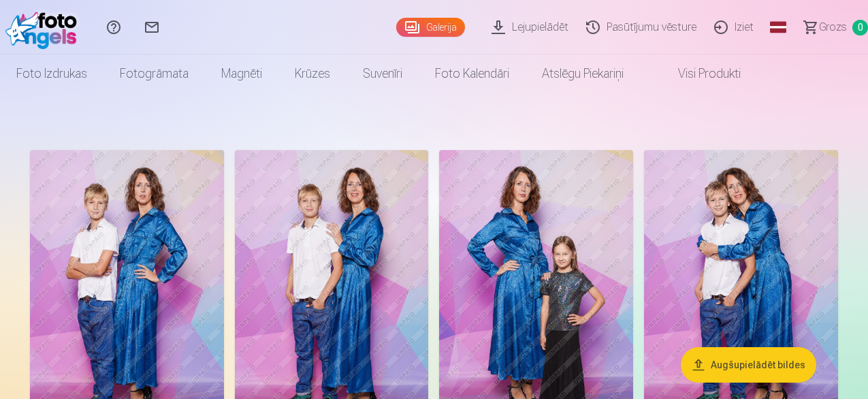  I want to click on a: Foto kalendāri, so click(472, 74).